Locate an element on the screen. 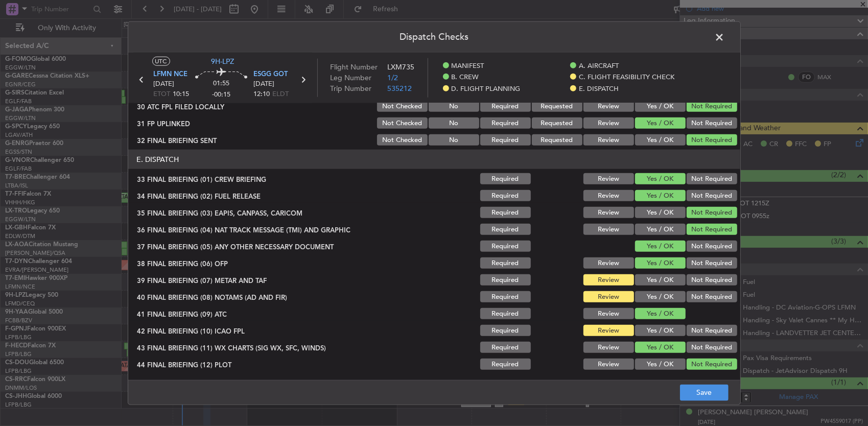  button: Save is located at coordinates (704, 392).